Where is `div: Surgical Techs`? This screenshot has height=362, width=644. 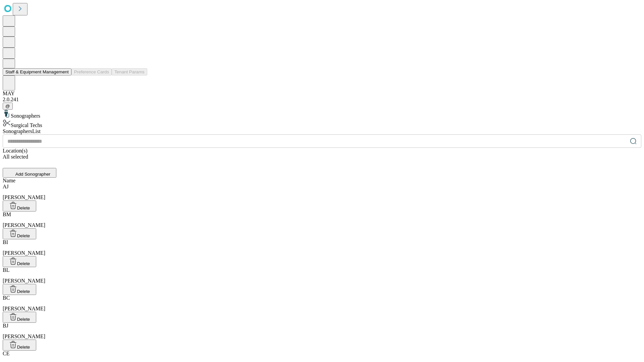 div: Surgical Techs is located at coordinates (322, 123).